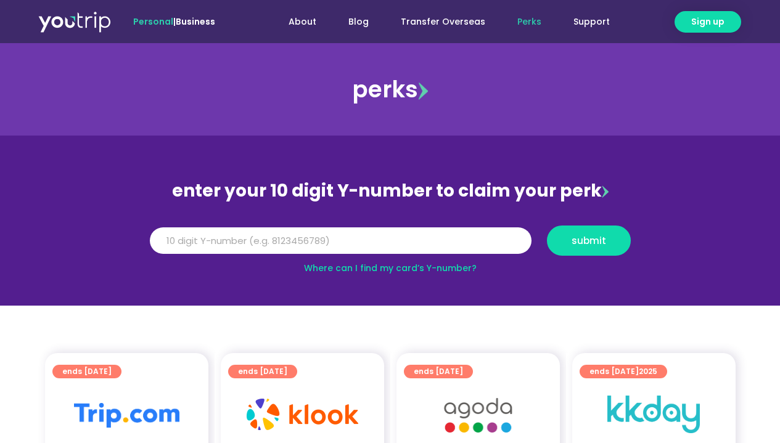 This screenshot has width=780, height=443. What do you see at coordinates (707, 22) in the screenshot?
I see `a: Sign up` at bounding box center [707, 22].